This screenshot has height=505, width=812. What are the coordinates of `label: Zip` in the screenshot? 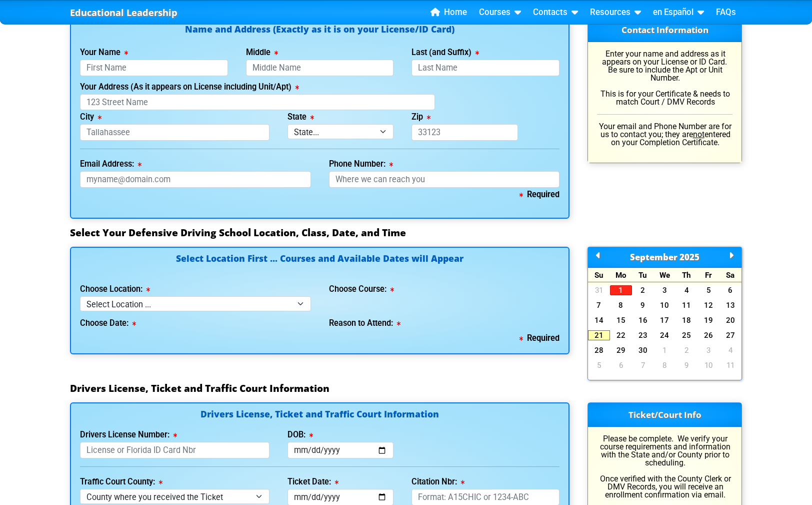 It's located at (421, 117).